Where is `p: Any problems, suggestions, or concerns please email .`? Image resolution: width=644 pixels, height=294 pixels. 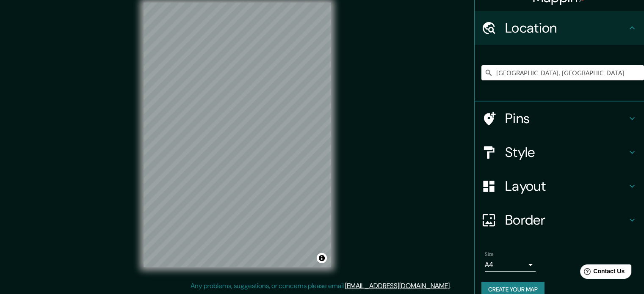
p: Any problems, suggestions, or concerns please email . is located at coordinates (321, 286).